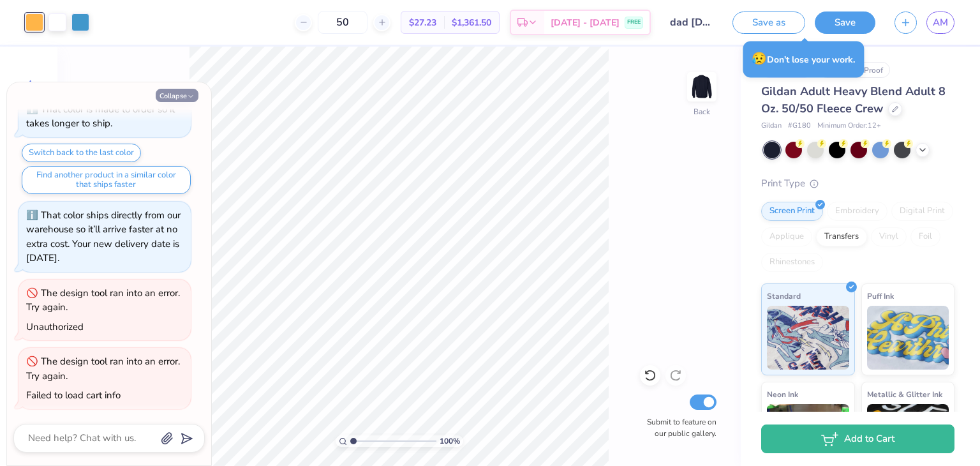  Describe the element at coordinates (106, 180) in the screenshot. I see `button: Find another product in a similar color that ships faster` at that location.